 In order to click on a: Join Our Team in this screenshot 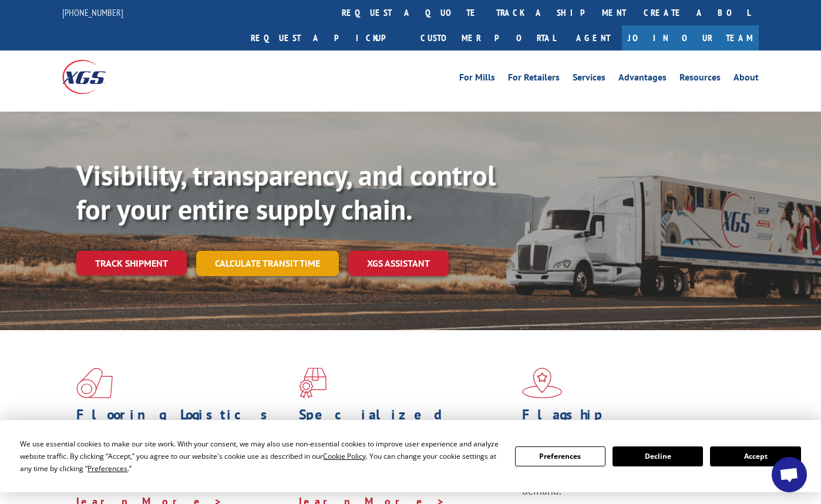, I will do `click(690, 38)`.